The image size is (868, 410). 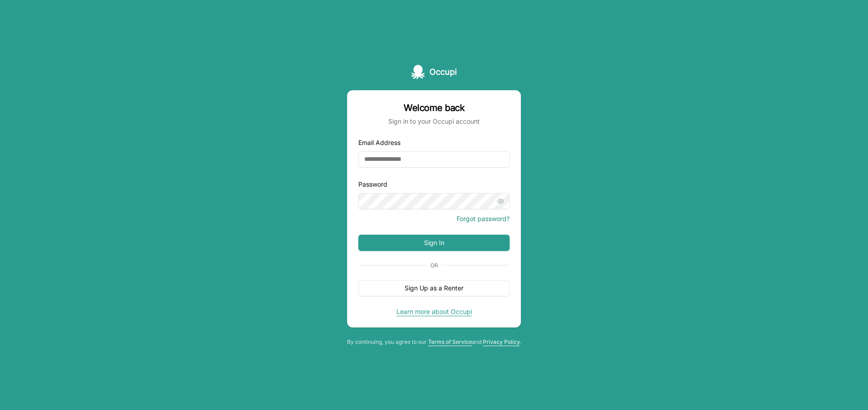 What do you see at coordinates (434, 108) in the screenshot?
I see `div: Welcome back` at bounding box center [434, 108].